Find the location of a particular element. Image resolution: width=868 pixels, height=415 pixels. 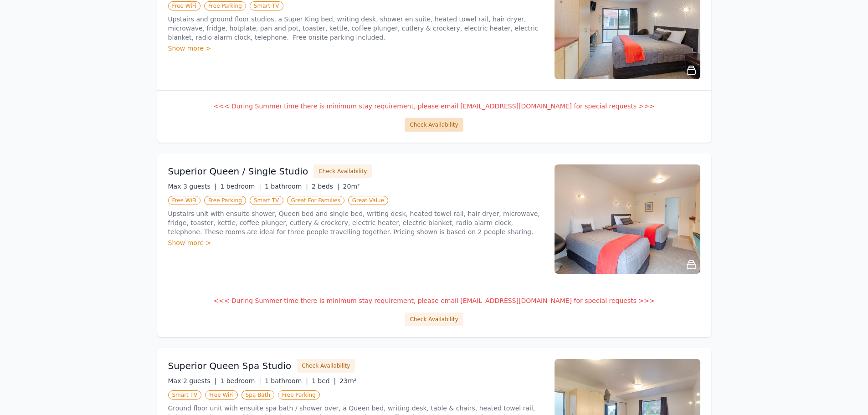

h3: Superior Queen Spa Studio is located at coordinates (229, 366).